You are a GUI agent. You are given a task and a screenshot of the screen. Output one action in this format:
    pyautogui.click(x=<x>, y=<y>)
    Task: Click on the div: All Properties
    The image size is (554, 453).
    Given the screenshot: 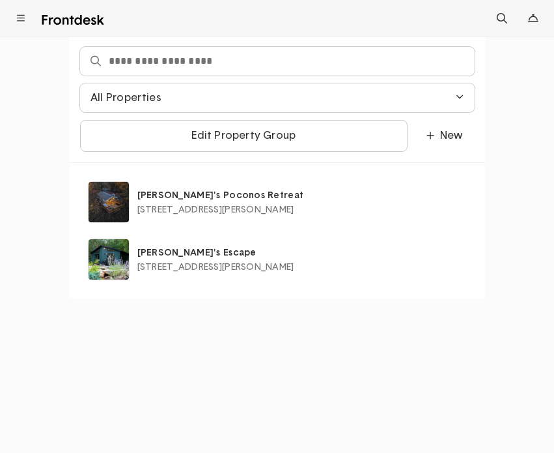 What is the action you would take?
    pyautogui.click(x=268, y=98)
    